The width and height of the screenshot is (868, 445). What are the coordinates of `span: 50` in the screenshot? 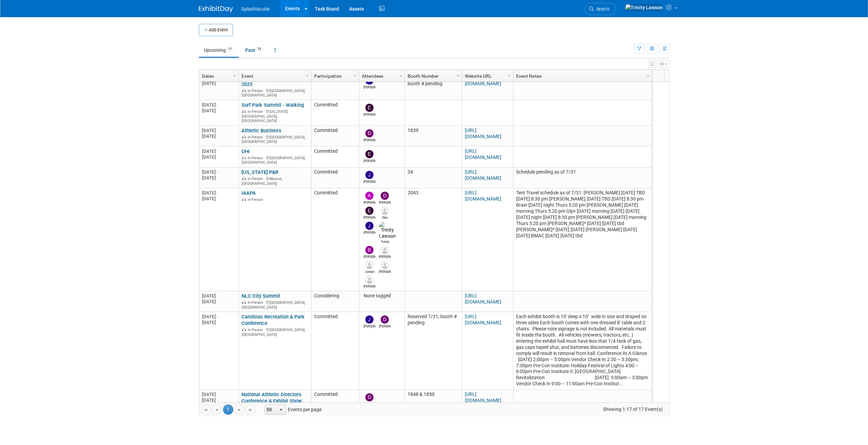 It's located at (271, 410).